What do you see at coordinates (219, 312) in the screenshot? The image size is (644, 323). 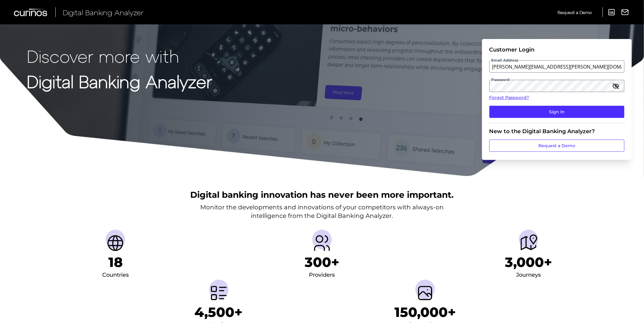 I see `h1: 4,500+` at bounding box center [219, 312].